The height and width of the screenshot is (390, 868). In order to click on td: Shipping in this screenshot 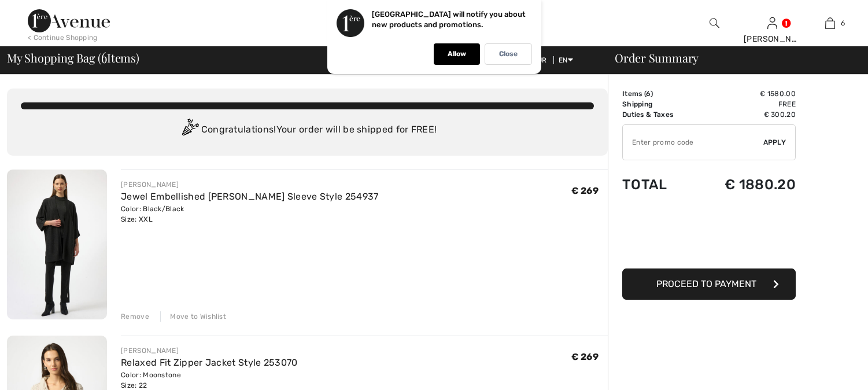, I will do `click(658, 104)`.